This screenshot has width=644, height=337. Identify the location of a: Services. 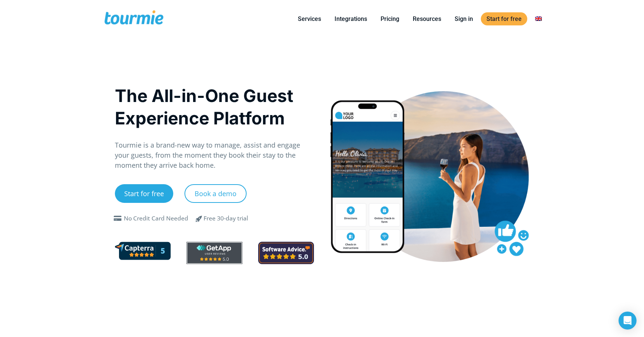
(309, 19).